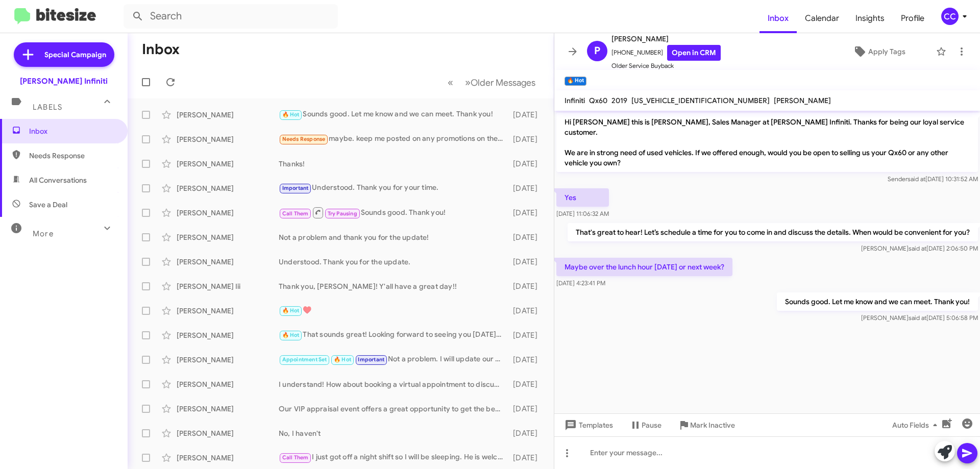 The width and height of the screenshot is (980, 469). What do you see at coordinates (393, 433) in the screenshot?
I see `div: No, I haven't` at bounding box center [393, 433].